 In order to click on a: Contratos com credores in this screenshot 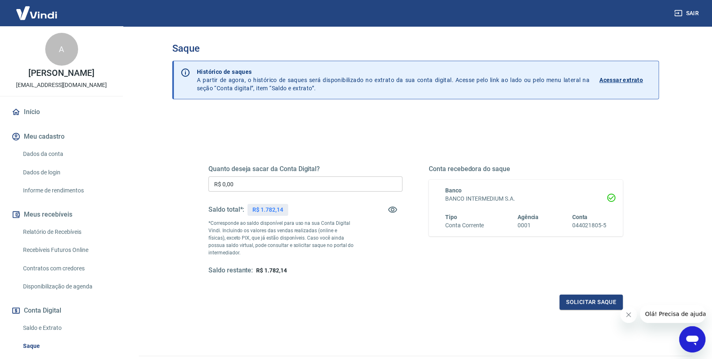, I will do `click(66, 269)`.